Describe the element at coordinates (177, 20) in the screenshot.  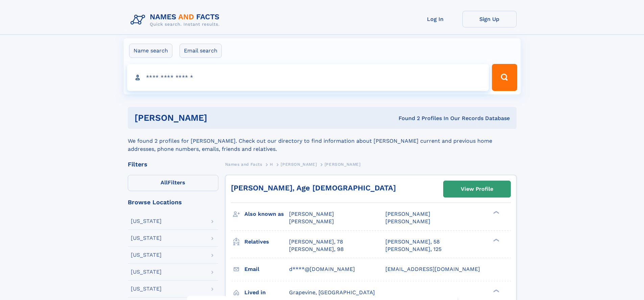
I see `img: Logo Names and Facts` at that location.